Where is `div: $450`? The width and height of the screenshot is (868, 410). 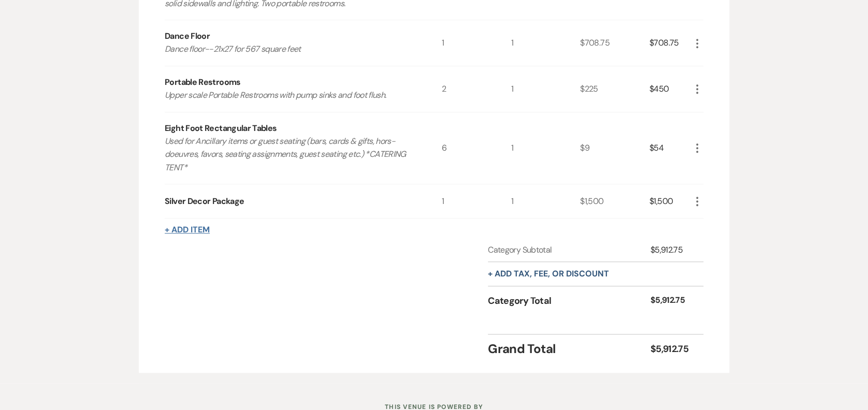 div: $450 is located at coordinates (670, 89).